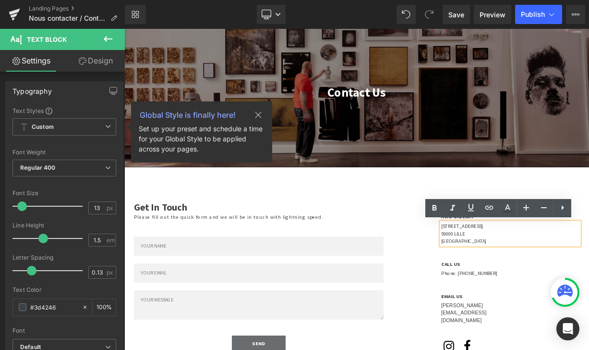 The height and width of the screenshot is (350, 589). What do you see at coordinates (568, 328) in the screenshot?
I see `div: Open Intercom Messenger` at bounding box center [568, 328].